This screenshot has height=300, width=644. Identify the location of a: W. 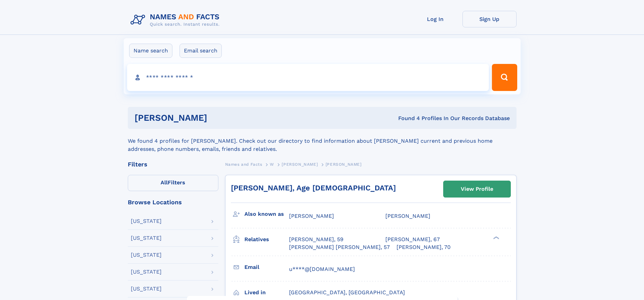
(272, 164).